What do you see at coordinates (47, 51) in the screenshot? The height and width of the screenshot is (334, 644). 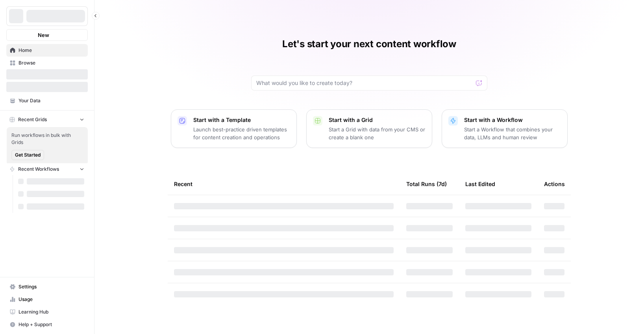 I see `a: Home` at bounding box center [47, 51].